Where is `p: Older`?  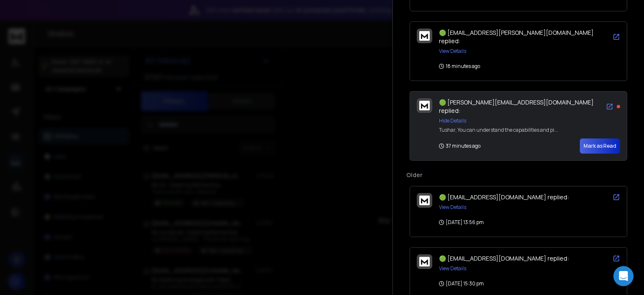
p: Older is located at coordinates (518, 175).